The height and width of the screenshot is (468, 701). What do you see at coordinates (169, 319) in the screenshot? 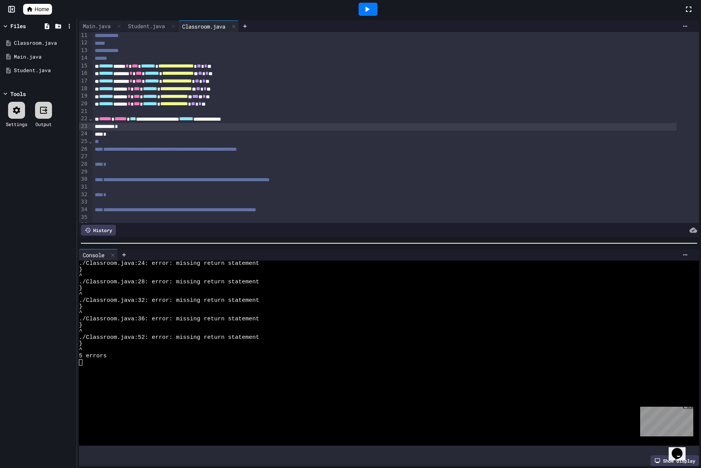
I see `span: ./Classroom.java:36: error: missing return statement` at bounding box center [169, 319].